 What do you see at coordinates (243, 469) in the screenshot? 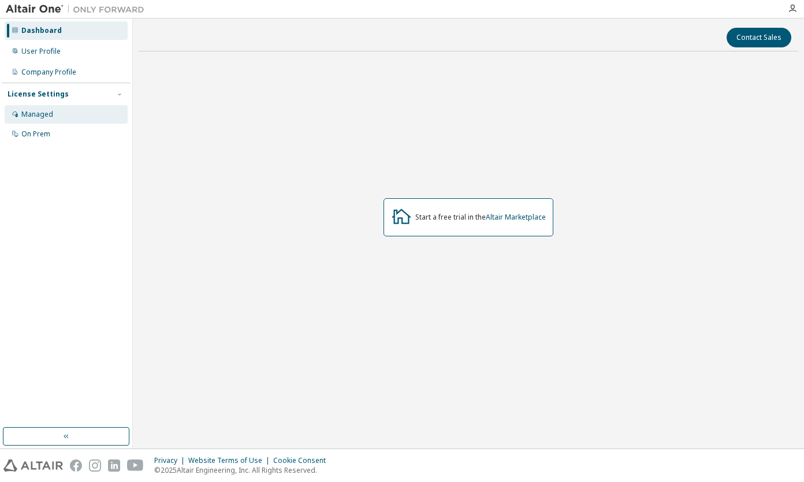
I see `p: © 2025 Altair Engineering, Inc. All Rights Reserved.` at bounding box center [243, 469].